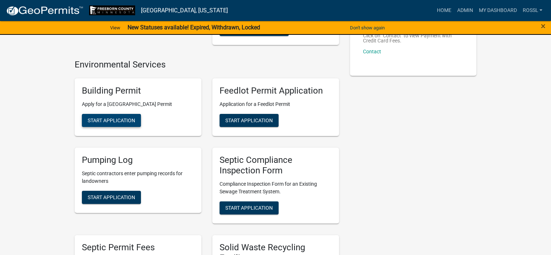 The width and height of the screenshot is (551, 255). I want to click on h5: Septic Compliance Inspection Form, so click(276, 165).